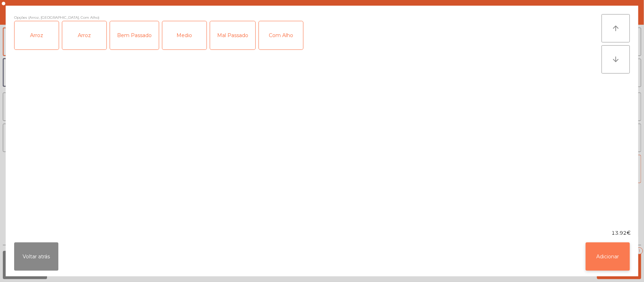 This screenshot has height=282, width=644. Describe the element at coordinates (134, 35) in the screenshot. I see `div: Bem Passado` at that location.